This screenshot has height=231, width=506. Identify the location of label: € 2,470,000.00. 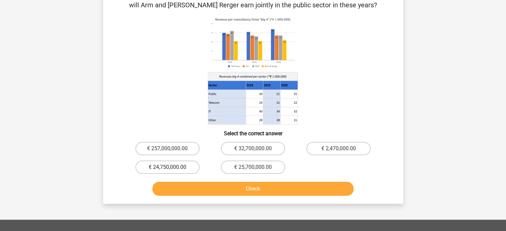
(338, 149).